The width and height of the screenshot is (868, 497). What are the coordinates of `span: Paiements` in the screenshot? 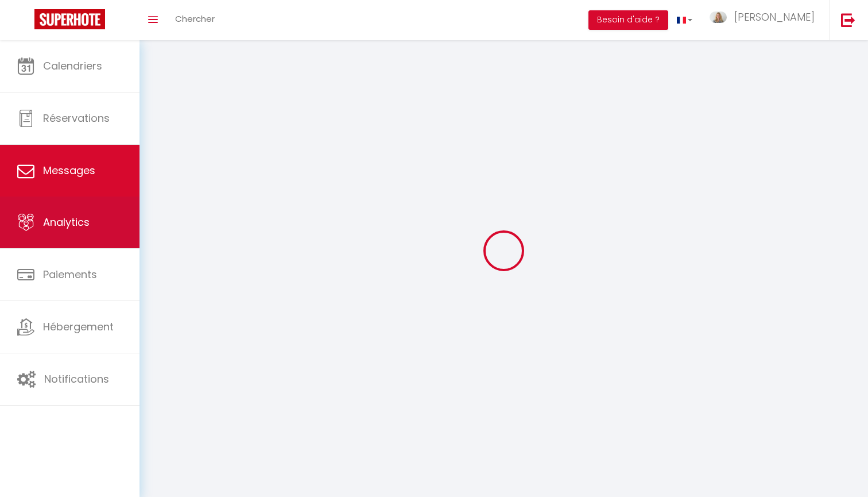 It's located at (70, 274).